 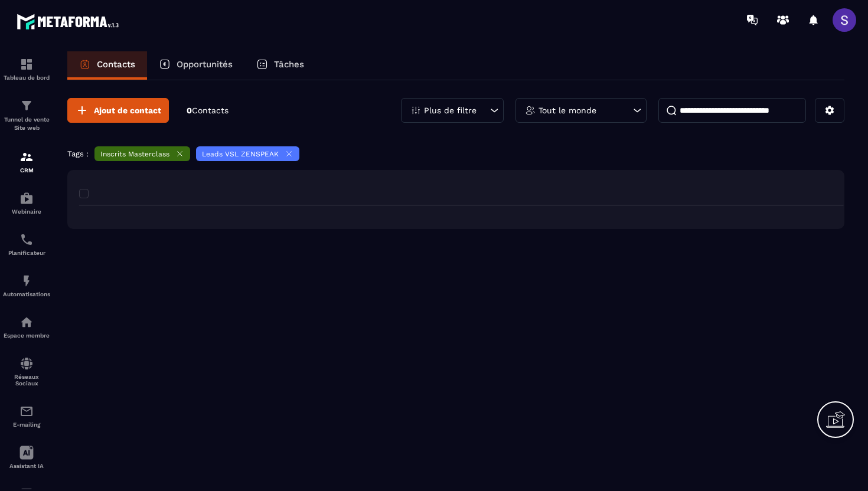 I want to click on button: Ajout de contact, so click(x=118, y=111).